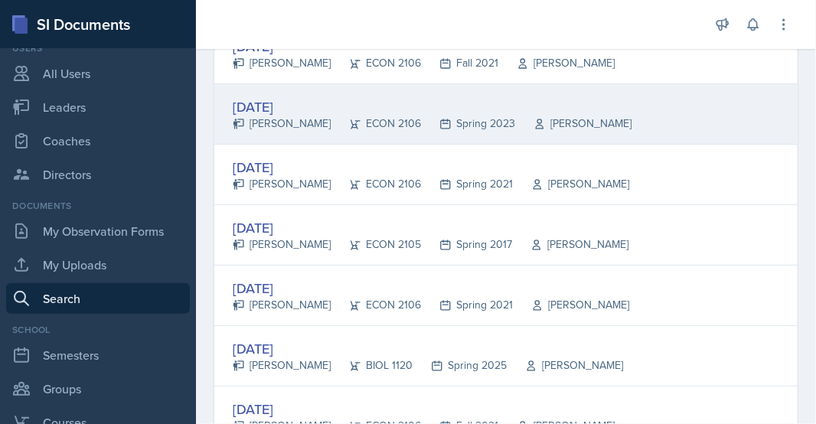  Describe the element at coordinates (98, 175) in the screenshot. I see `a: Directors` at that location.